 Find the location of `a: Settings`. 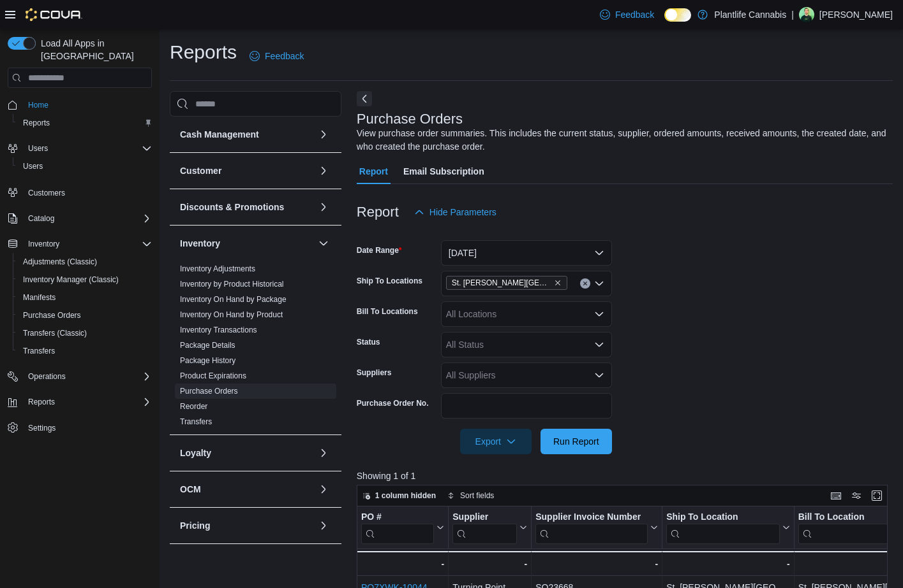

a: Settings is located at coordinates (42, 429).